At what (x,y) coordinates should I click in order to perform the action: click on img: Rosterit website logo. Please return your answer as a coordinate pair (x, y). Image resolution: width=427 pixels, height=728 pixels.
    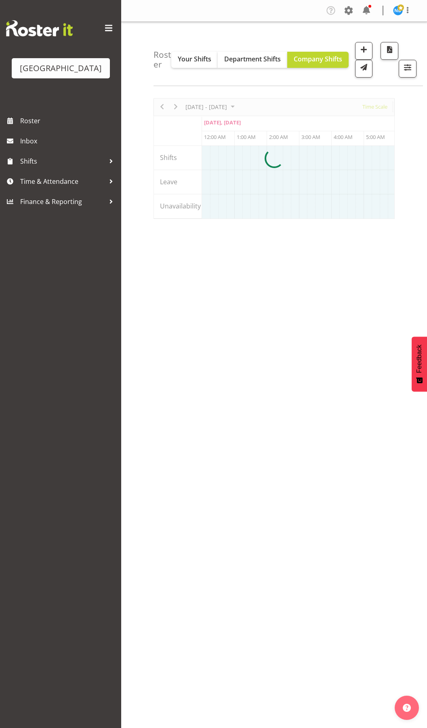
    Looking at the image, I should click on (39, 28).